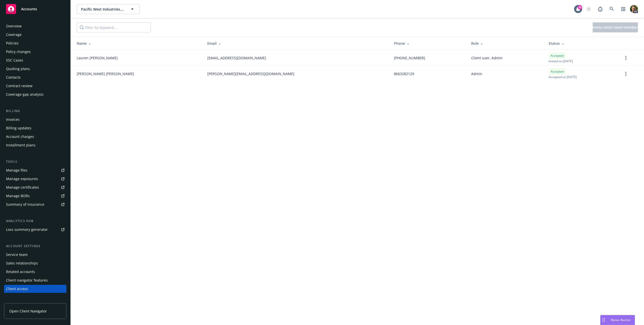 This screenshot has height=325, width=644. I want to click on a: Billing updates, so click(35, 128).